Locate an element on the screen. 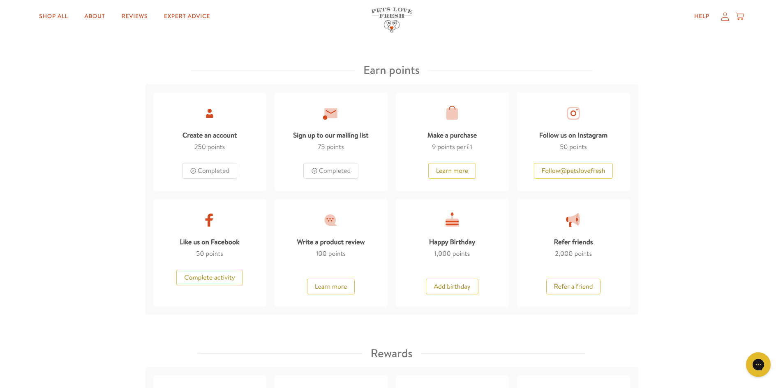  span: 2,000 is located at coordinates (564, 254).